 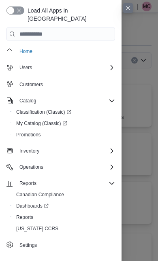 What do you see at coordinates (28, 135) in the screenshot?
I see `a: Promotions` at bounding box center [28, 135].